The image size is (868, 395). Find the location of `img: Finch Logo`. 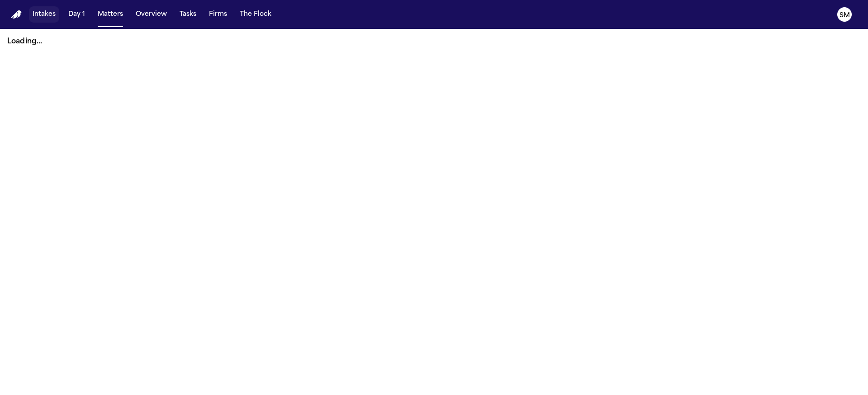

img: Finch Logo is located at coordinates (16, 14).